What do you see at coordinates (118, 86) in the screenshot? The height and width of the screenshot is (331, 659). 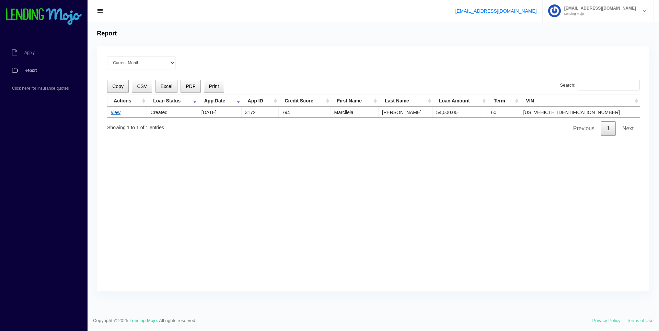 I see `button: Copy` at bounding box center [118, 86].